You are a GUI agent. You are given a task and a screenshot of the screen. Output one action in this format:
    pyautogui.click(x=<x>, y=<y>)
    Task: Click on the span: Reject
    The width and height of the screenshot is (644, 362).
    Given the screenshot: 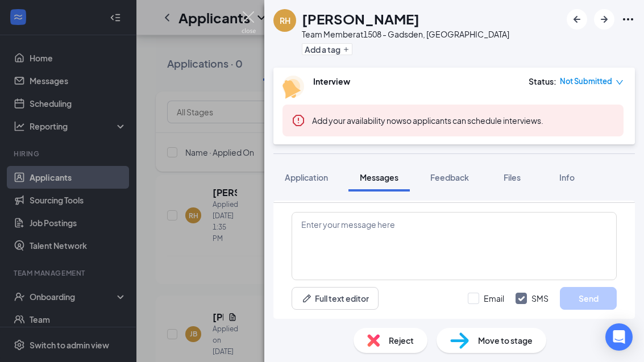 What is the action you would take?
    pyautogui.click(x=401, y=340)
    